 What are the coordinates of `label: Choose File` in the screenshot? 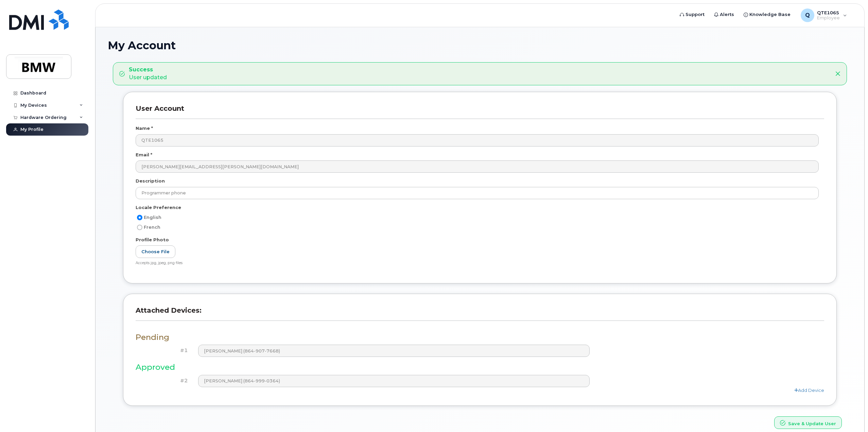 It's located at (155, 252).